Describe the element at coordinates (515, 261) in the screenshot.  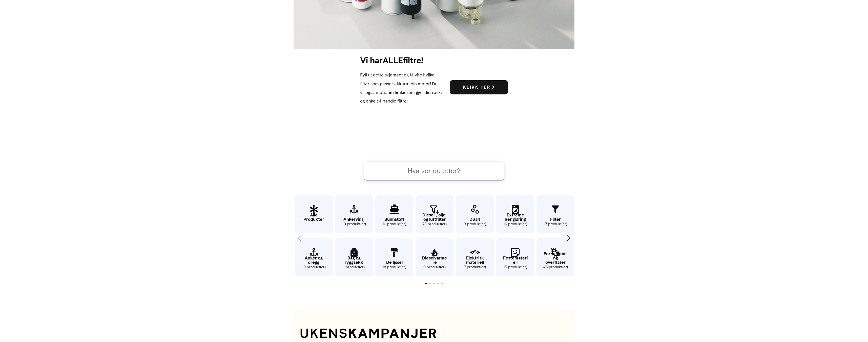
I see `p: Festemateriell` at that location.